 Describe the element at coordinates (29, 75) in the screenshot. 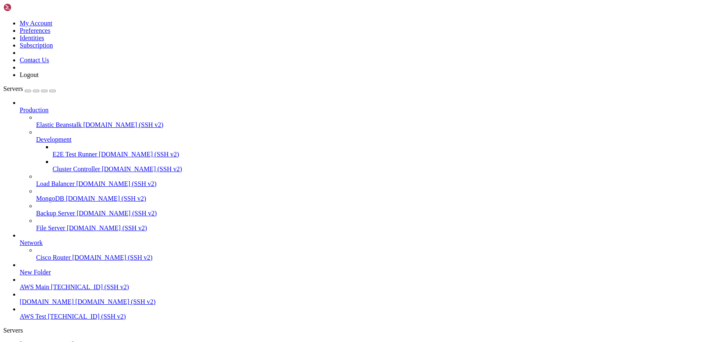

I see `a: Logout` at that location.